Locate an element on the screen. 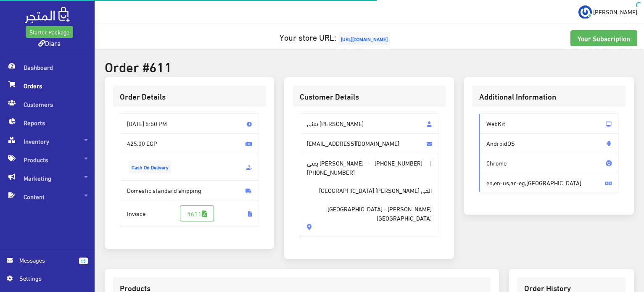  a: Diara is located at coordinates (49, 42).